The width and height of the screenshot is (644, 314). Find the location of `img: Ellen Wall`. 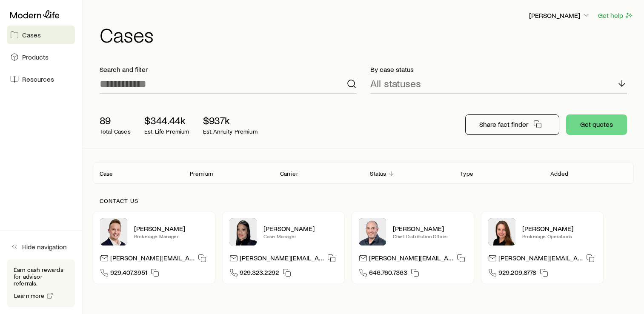

img: Ellen Wall is located at coordinates (502, 232).